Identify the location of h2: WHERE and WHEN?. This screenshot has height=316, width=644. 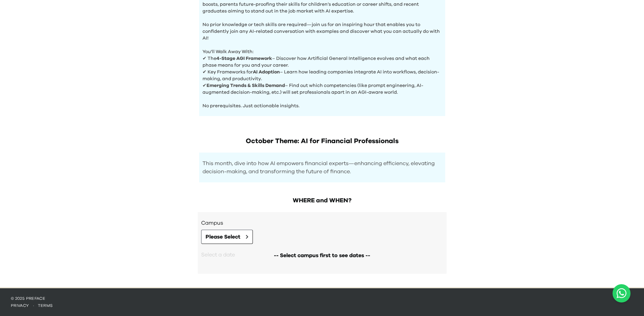
(322, 201).